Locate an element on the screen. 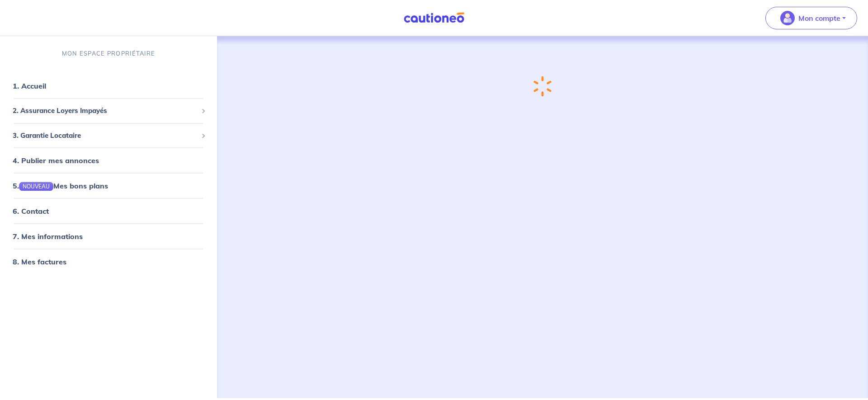 The image size is (868, 400). p: Mon compte is located at coordinates (820, 18).